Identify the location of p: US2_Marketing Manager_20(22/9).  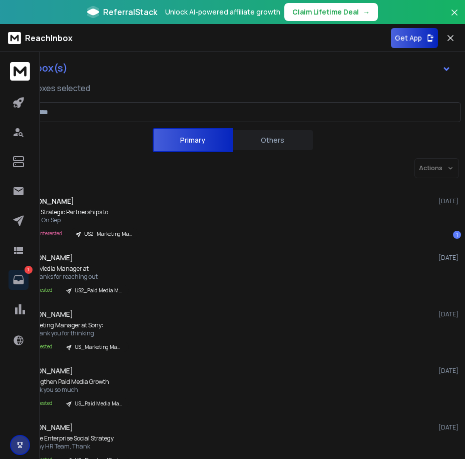
(108, 234).